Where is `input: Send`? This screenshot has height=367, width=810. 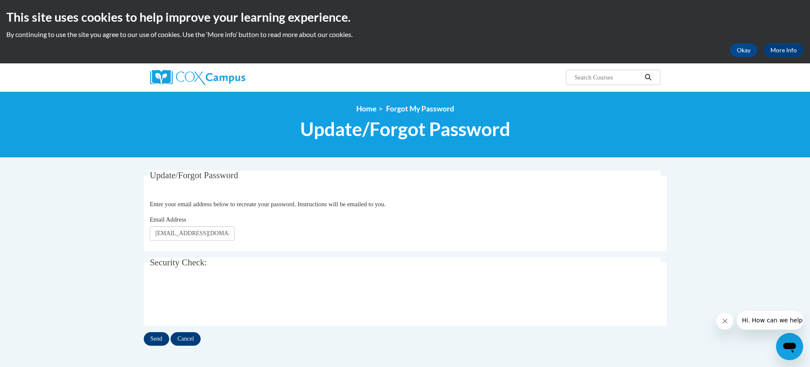
input: Send is located at coordinates (156, 339).